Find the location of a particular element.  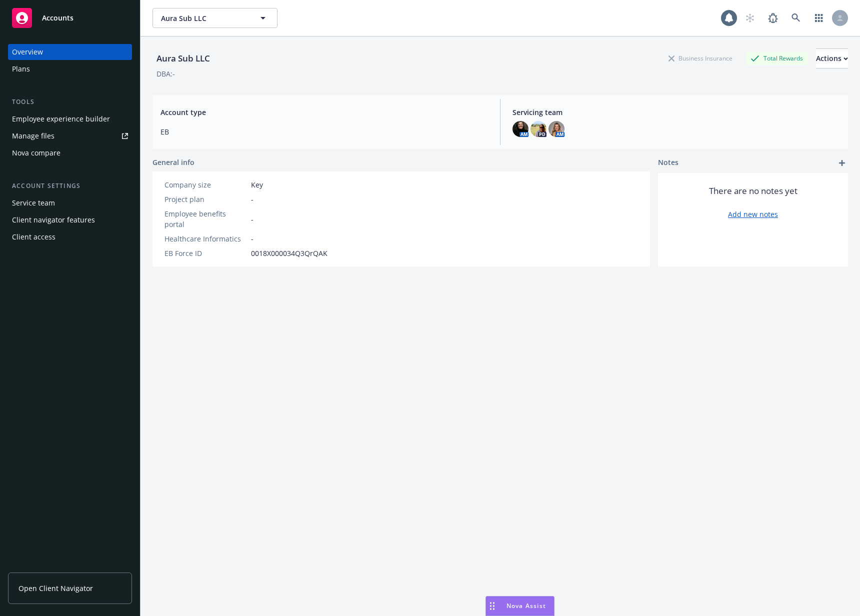

a: Employee experience builder is located at coordinates (70, 119).